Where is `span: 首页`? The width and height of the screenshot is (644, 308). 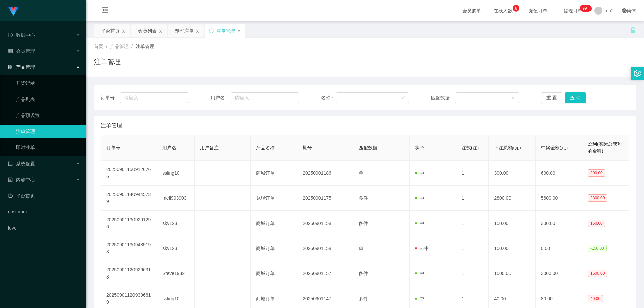
span: 首页 is located at coordinates (99, 46).